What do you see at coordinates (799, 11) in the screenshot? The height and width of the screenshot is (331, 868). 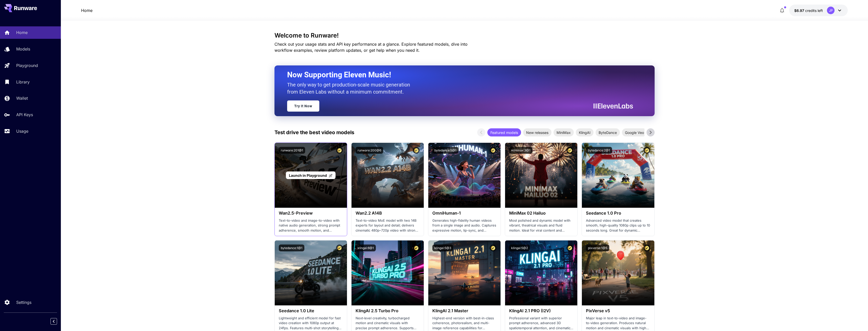 I see `span: $6.97` at bounding box center [799, 11].